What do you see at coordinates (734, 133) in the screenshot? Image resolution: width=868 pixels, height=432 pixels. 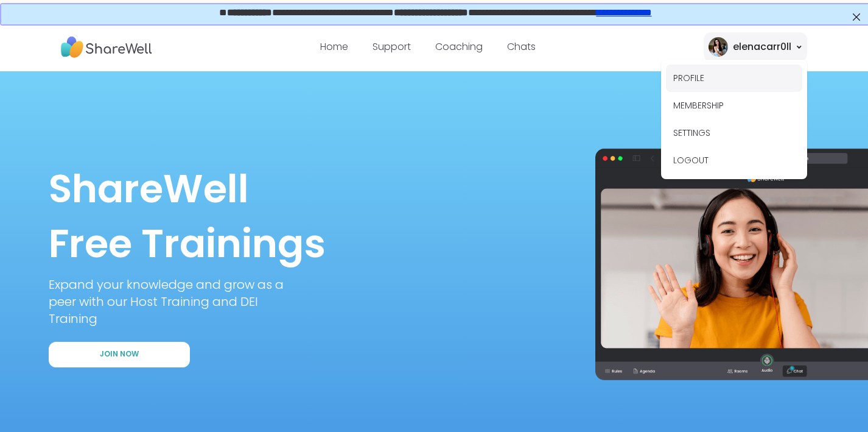 I see `button: SETTINGS` at bounding box center [734, 133].